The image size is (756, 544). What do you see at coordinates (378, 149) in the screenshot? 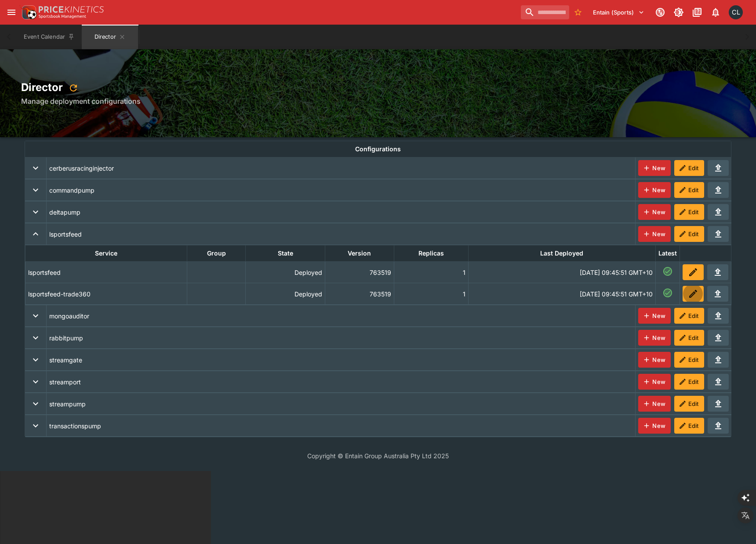
I see `th: Configurations` at bounding box center [378, 149].